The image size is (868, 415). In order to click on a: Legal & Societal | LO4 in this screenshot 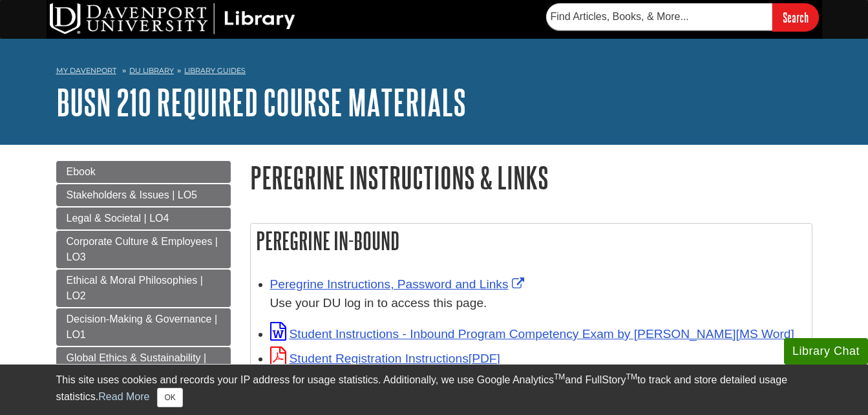, I will do `click(144, 218)`.